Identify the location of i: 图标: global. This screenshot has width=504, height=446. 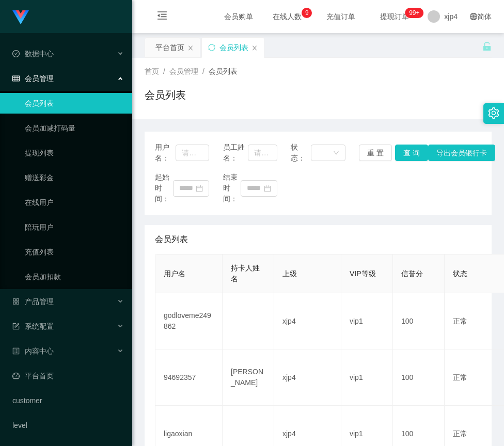
(474, 17).